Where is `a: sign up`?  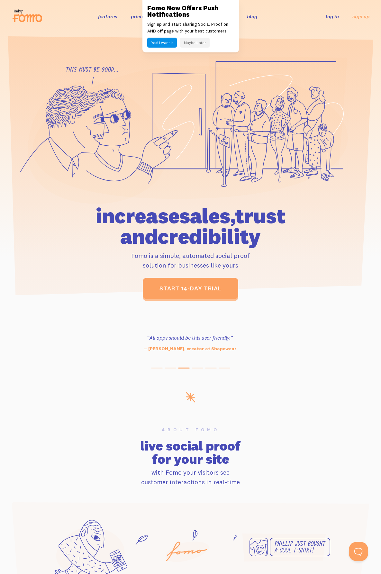 a: sign up is located at coordinates (361, 16).